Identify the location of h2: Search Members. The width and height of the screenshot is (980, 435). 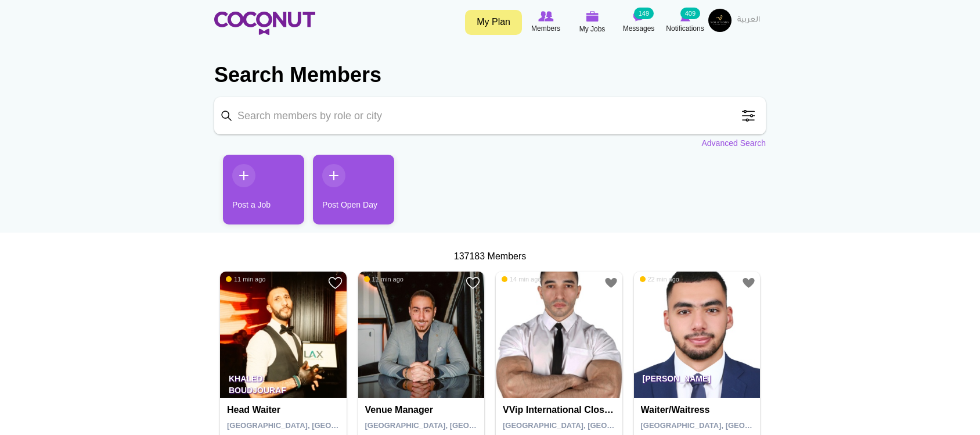
(490, 75).